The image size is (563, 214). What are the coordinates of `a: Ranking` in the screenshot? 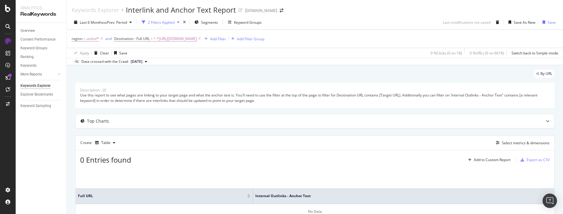 It's located at (41, 57).